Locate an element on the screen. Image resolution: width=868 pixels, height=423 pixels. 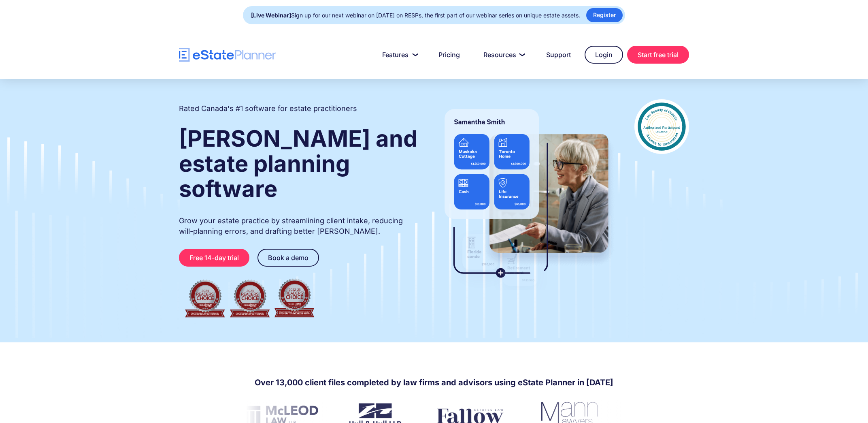
h2: Rated Canada's #1 software for estate practitioners is located at coordinates (268, 108).